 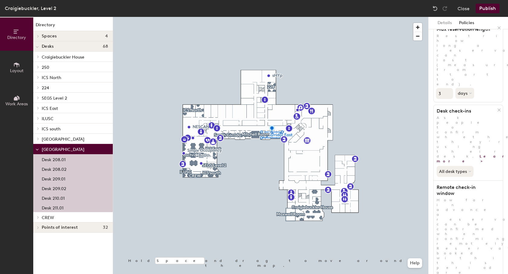 I want to click on span: ICS south, so click(x=51, y=129).